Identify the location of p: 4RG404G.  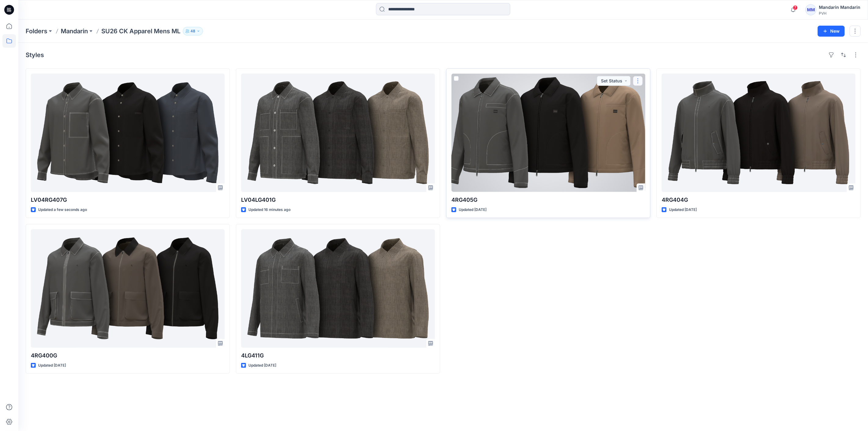
(759, 200).